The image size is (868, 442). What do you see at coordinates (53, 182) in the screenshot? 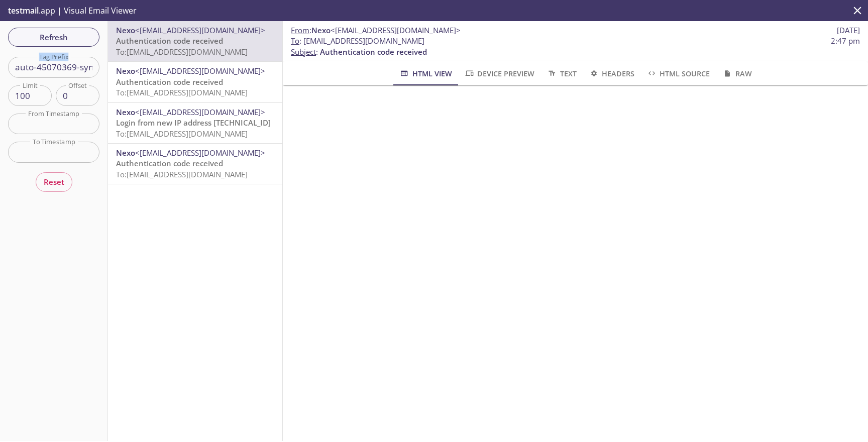
I see `button: Reset` at bounding box center [53, 182].